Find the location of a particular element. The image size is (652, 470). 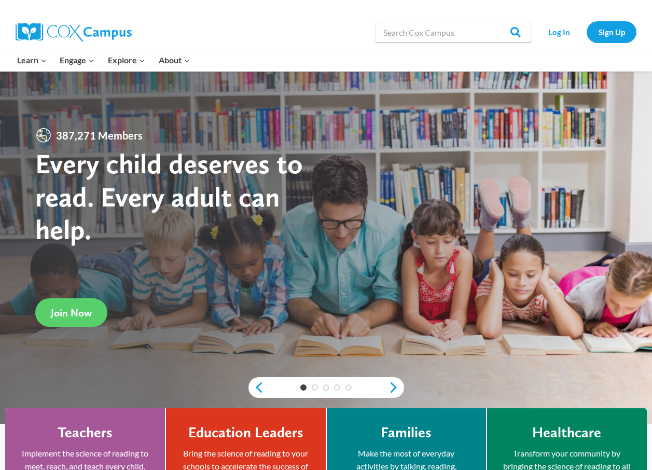

input: Search Cox Campus is located at coordinates (453, 32).